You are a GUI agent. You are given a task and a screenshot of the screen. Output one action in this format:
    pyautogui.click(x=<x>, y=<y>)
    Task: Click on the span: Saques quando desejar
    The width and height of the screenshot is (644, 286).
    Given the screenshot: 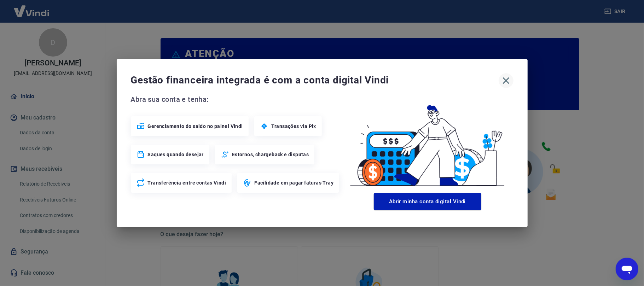 What is the action you would take?
    pyautogui.click(x=176, y=154)
    